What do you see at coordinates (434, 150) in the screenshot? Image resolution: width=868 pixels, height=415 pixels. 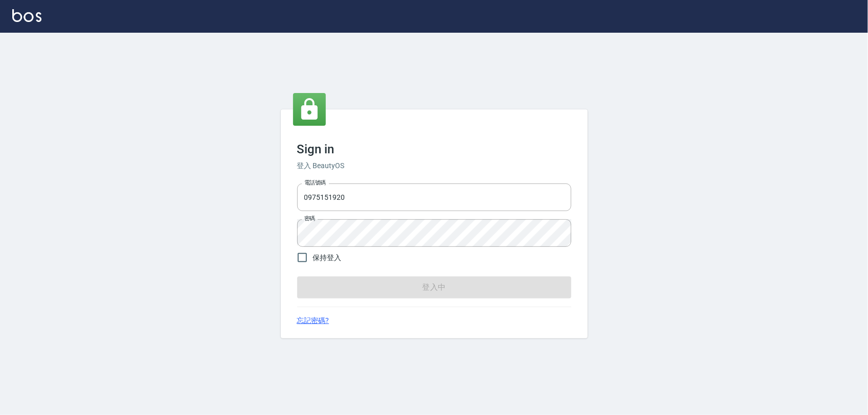 I see `h3: Sign in` at bounding box center [434, 150].